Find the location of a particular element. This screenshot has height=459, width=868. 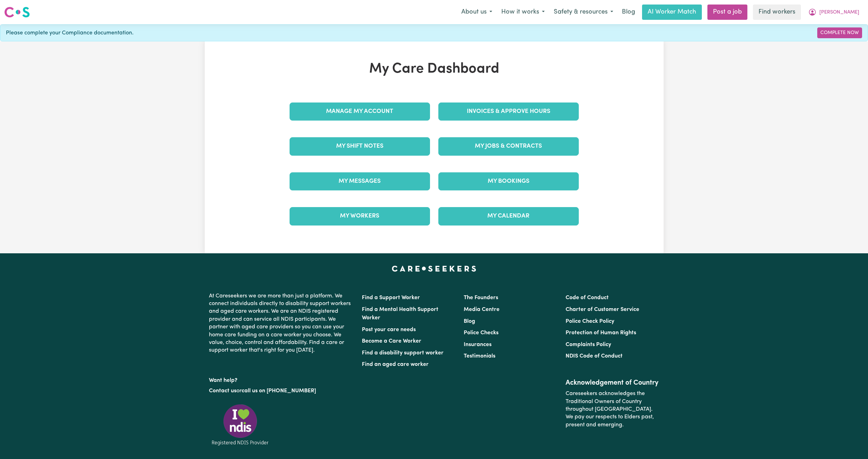

a: My Jobs & Contracts is located at coordinates (508, 146).